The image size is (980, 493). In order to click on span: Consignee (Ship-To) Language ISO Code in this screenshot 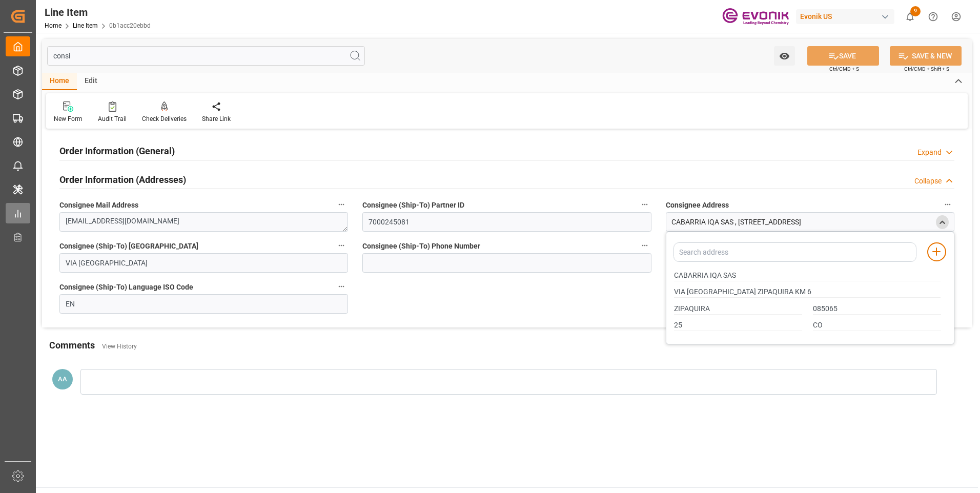, I will do `click(126, 287)`.